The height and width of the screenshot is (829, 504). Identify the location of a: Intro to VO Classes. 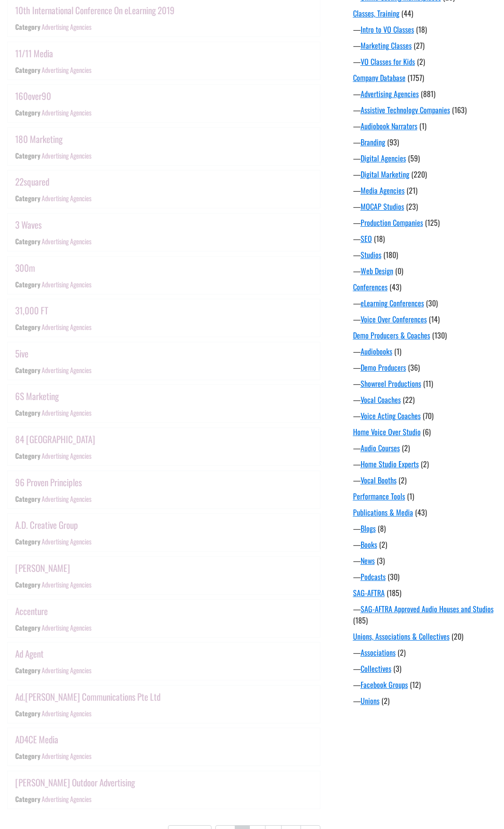
(387, 29).